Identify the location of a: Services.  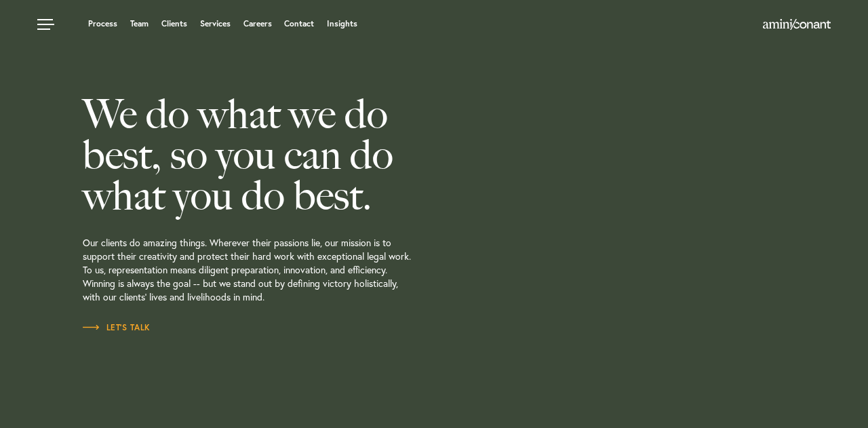
(215, 24).